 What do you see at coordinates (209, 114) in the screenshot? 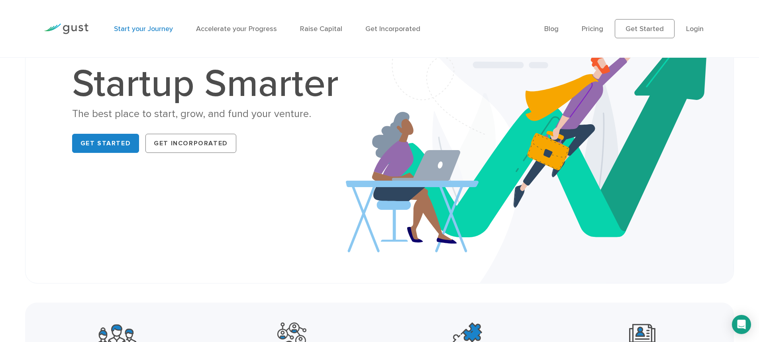
I see `div: The best place to start, grow, and fund your venture.` at bounding box center [209, 114].